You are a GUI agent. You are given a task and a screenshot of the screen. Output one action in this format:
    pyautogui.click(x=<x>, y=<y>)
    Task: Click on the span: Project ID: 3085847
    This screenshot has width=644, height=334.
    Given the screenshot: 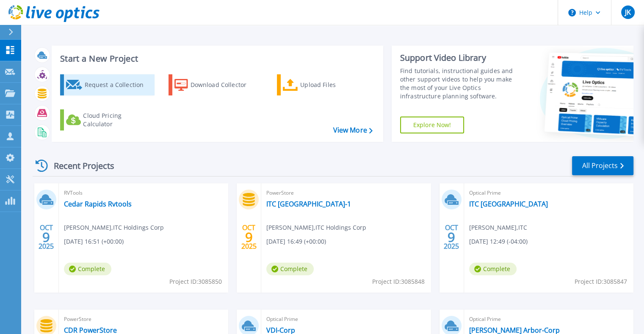 What is the action you would take?
    pyautogui.click(x=600, y=282)
    